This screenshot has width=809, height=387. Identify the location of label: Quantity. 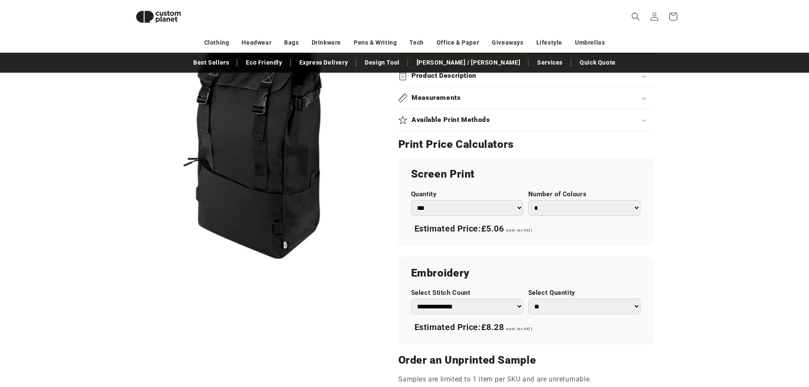
(467, 194).